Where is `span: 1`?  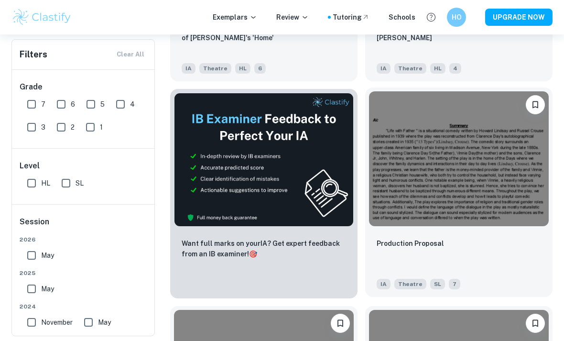 span: 1 is located at coordinates (101, 127).